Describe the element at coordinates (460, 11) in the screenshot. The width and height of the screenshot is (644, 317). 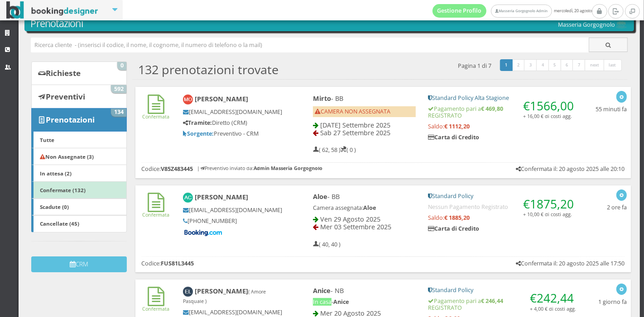
I see `a: Gestione Profilo` at that location.